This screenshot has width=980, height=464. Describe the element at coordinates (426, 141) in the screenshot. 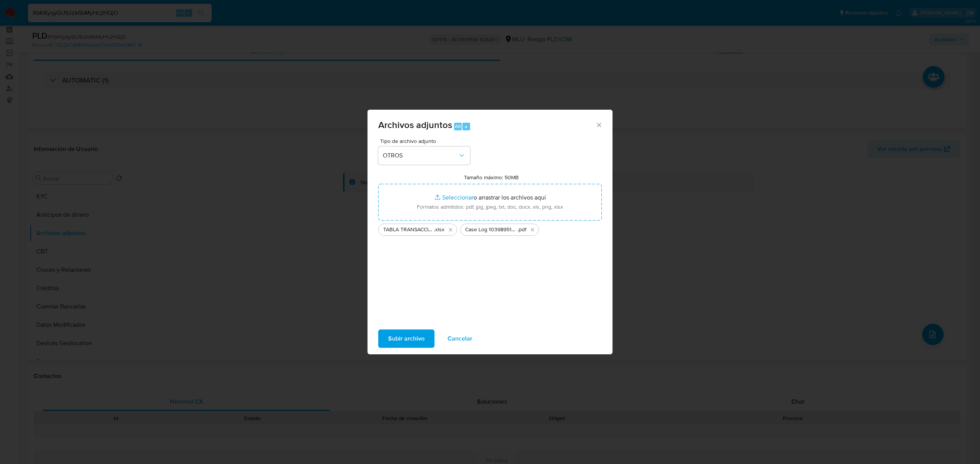

I see `span: Tipo de archivo adjunto` at that location.